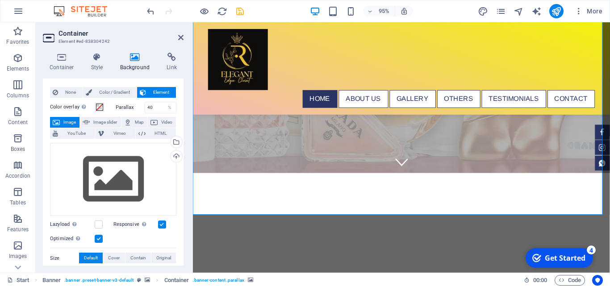  Describe the element at coordinates (18, 203) in the screenshot. I see `p: Tables` at that location.